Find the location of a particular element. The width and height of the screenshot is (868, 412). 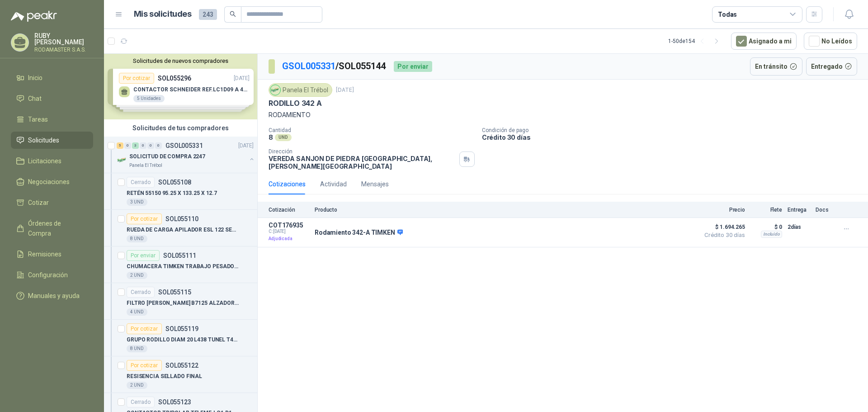

p: Producto is located at coordinates (504, 210).